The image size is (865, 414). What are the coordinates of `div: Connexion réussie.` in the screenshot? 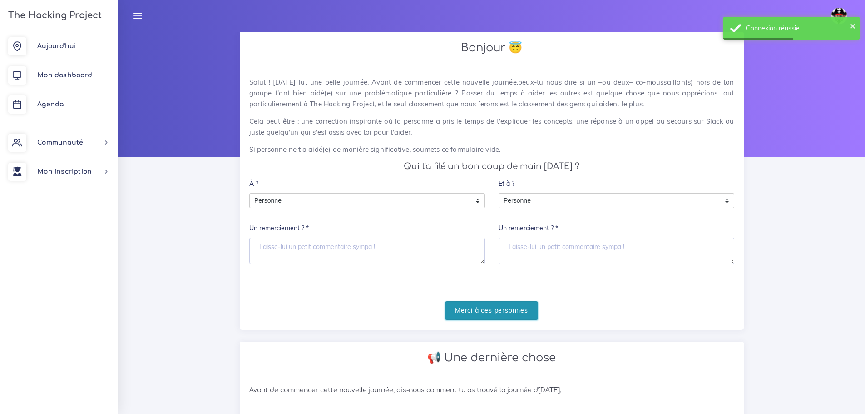 It's located at (799, 28).